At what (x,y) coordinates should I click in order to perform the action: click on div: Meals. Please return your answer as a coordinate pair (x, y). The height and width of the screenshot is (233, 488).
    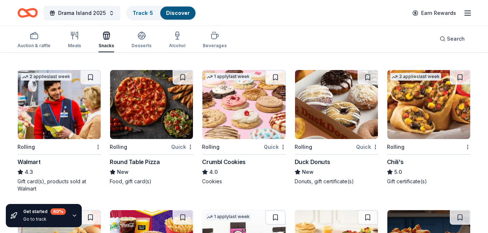
    Looking at the image, I should click on (74, 46).